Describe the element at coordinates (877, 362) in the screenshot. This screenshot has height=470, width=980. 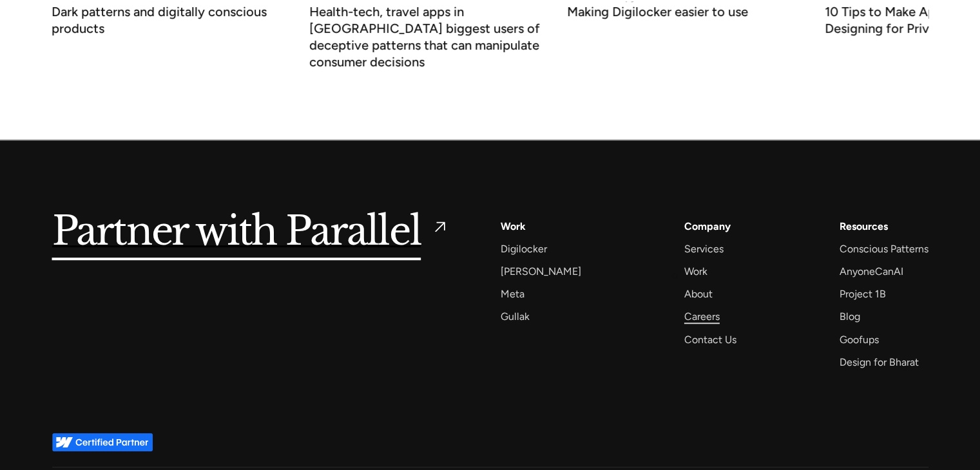
I see `a: Design for Bharat` at that location.